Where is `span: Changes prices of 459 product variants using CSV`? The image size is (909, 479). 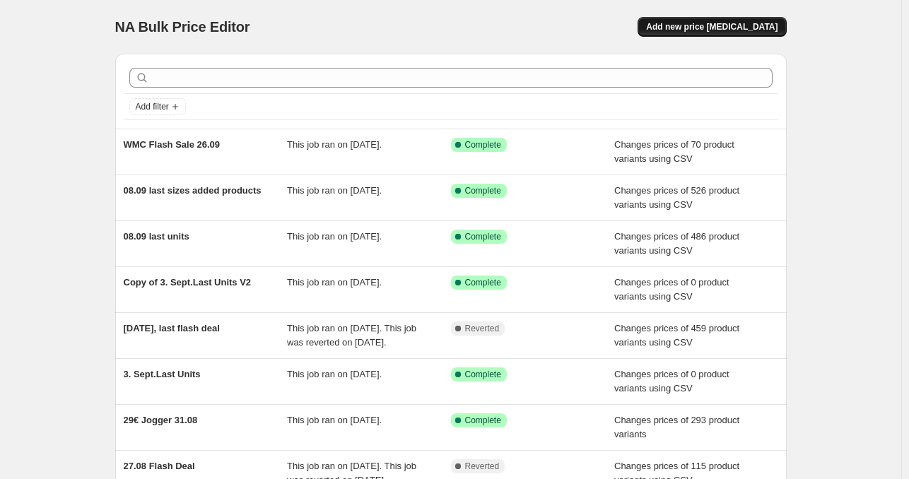
span: Changes prices of 459 product variants using CSV is located at coordinates (676, 335).